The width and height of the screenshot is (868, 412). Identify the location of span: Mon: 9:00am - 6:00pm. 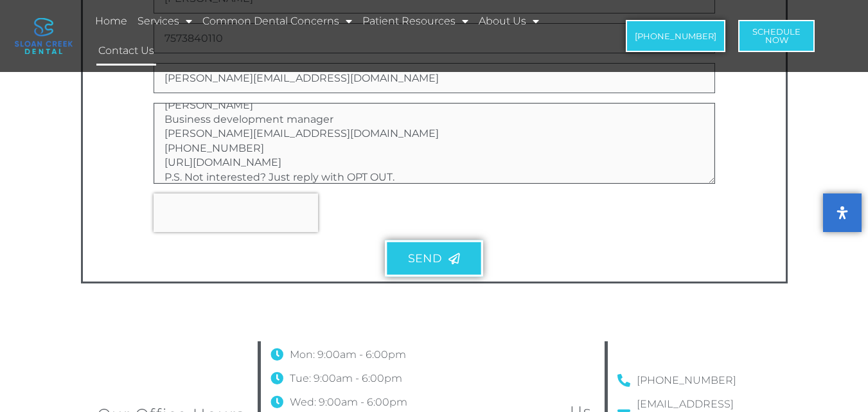
(347, 355).